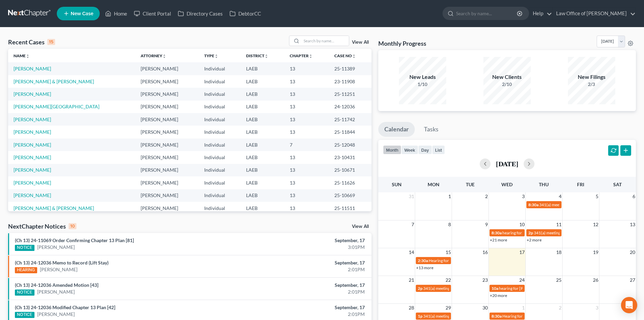 Image resolution: width=644 pixels, height=320 pixels. I want to click on span: 27, so click(633, 280).